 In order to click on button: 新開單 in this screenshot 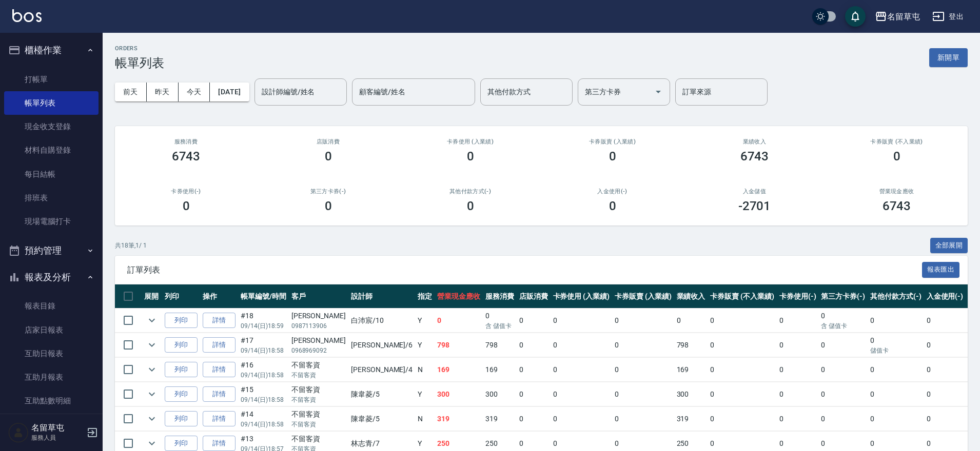, I will do `click(948, 57)`.